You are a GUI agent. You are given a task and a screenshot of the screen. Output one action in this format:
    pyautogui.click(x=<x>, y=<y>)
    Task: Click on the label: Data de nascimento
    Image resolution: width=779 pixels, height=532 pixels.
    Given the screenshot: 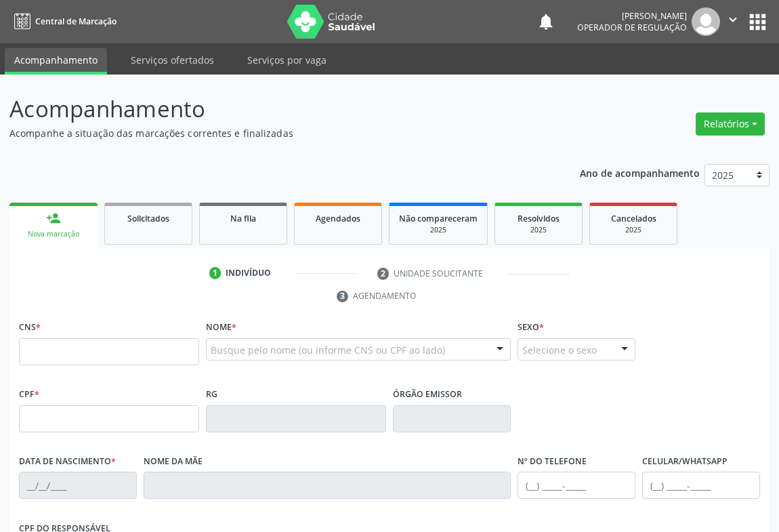 What is the action you would take?
    pyautogui.click(x=67, y=461)
    